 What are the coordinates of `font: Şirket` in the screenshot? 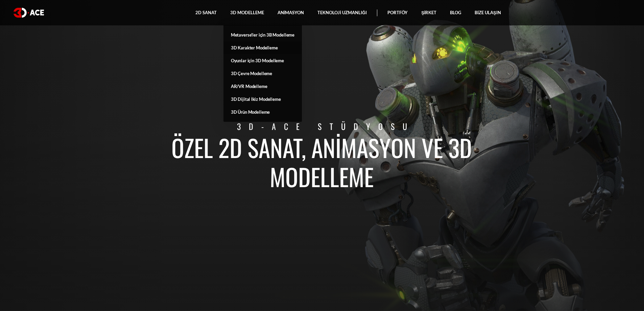 It's located at (429, 13).